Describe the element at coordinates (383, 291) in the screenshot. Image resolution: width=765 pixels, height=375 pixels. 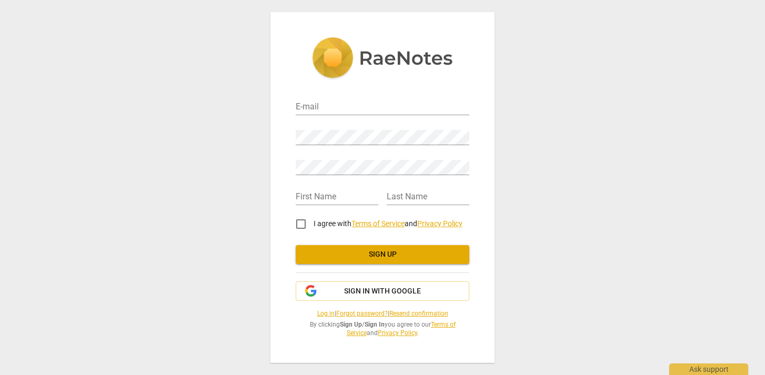
I see `span: Sign in with Google` at that location.